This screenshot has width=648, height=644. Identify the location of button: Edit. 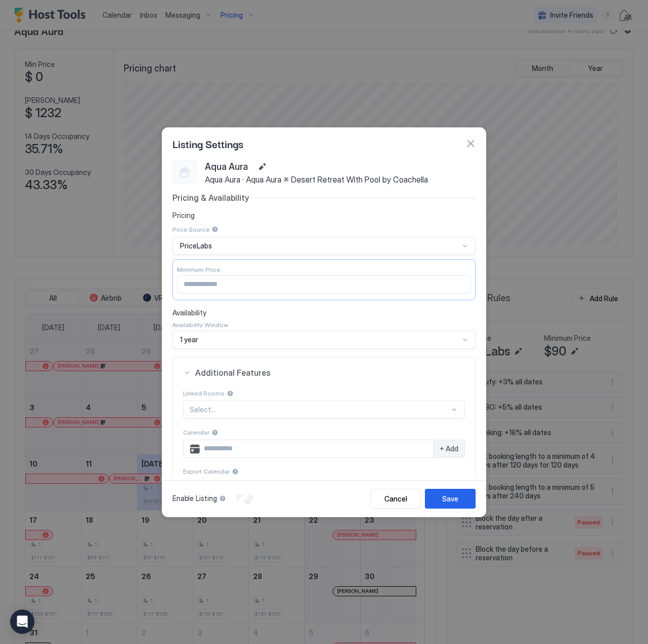
(262, 166).